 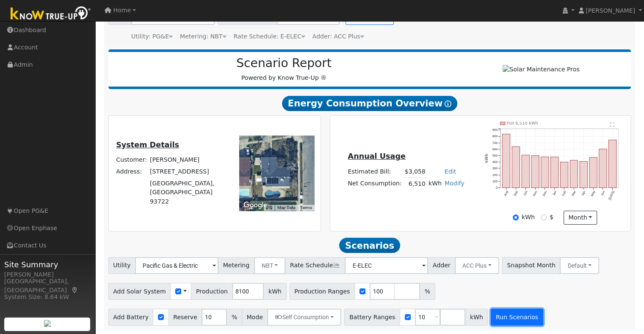 What do you see at coordinates (185, 317) in the screenshot?
I see `span: Reserve` at bounding box center [185, 317].